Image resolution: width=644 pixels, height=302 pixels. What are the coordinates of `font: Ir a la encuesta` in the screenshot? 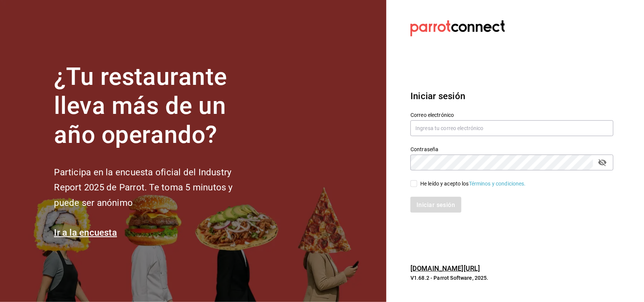 It's located at (85, 233).